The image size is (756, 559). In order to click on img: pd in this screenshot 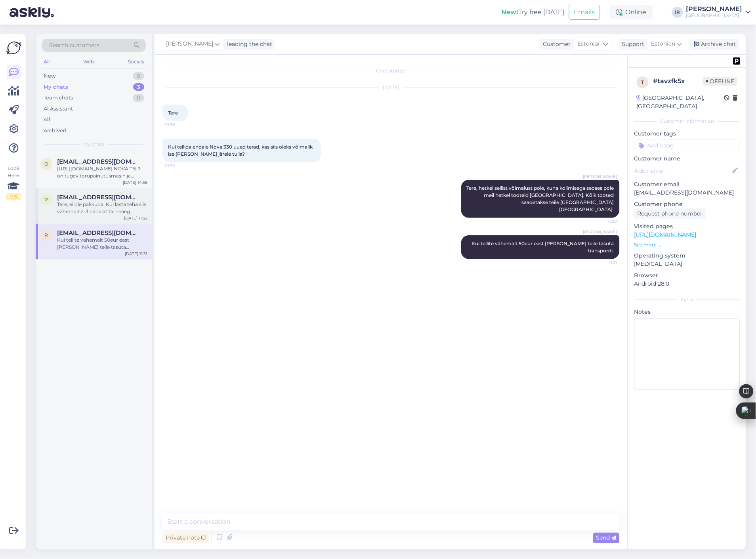, I will do `click(737, 61)`.